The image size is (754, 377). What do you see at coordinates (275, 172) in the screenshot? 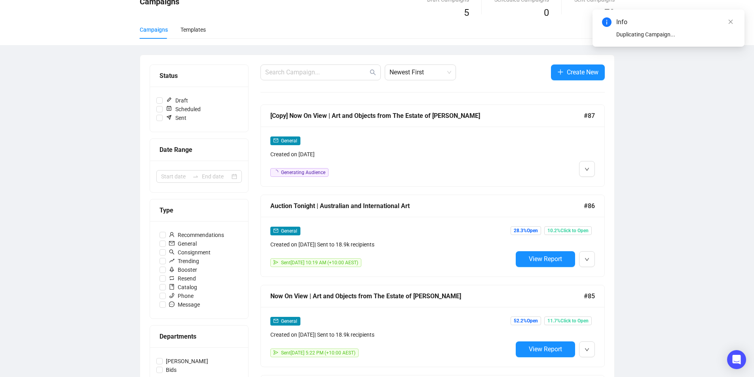
I see `span: loading` at bounding box center [275, 172].